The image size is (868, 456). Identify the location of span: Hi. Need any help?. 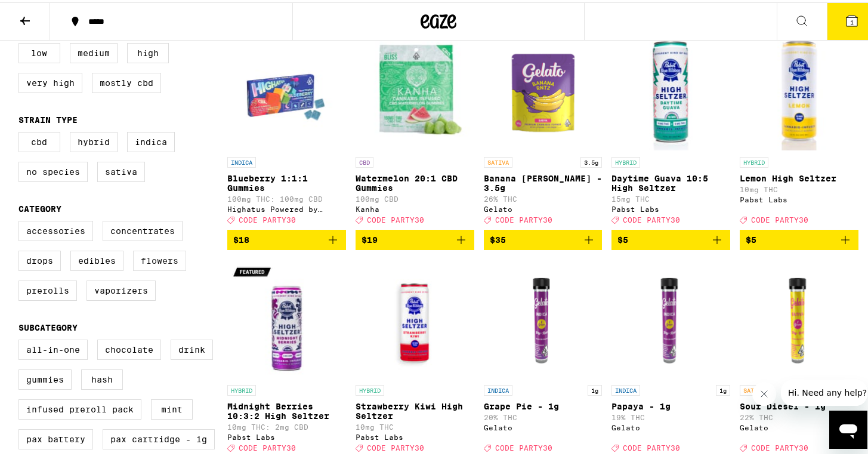
(46, 13).